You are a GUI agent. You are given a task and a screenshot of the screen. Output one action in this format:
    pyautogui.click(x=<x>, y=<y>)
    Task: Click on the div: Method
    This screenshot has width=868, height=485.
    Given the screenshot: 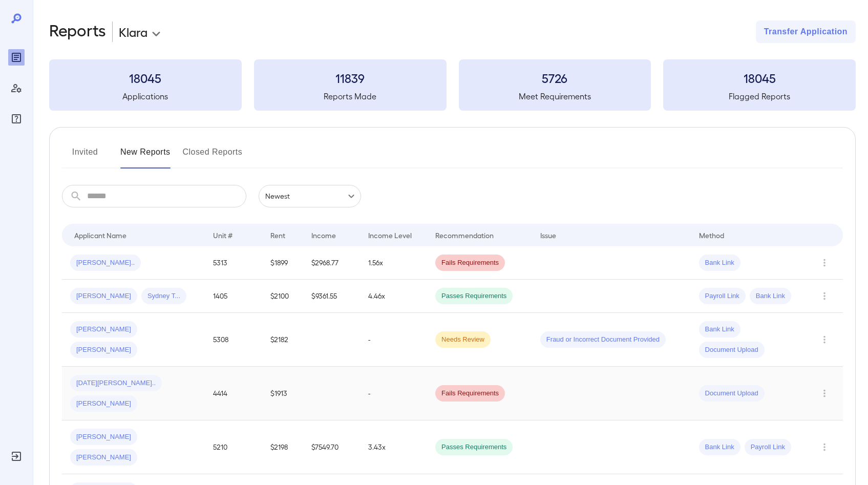 What is the action you would take?
    pyautogui.click(x=711, y=235)
    